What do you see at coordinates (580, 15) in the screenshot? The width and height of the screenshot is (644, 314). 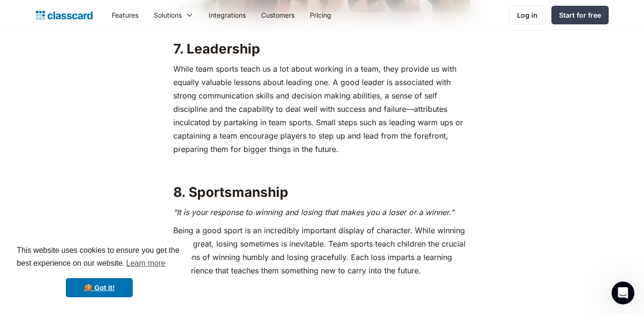 I see `div: Start for free` at bounding box center [580, 15].